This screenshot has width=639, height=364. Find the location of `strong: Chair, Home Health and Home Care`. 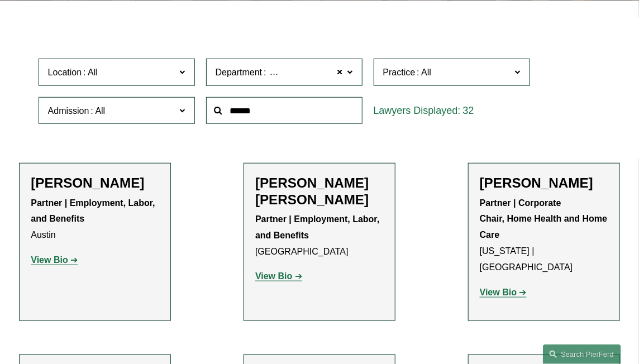

strong: Chair, Home Health and Home Care is located at coordinates (545, 227).